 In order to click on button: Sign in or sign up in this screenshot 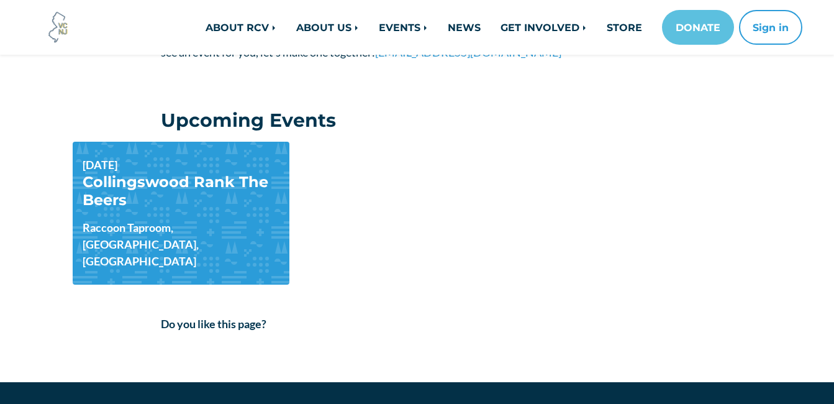, I will do `click(771, 27)`.